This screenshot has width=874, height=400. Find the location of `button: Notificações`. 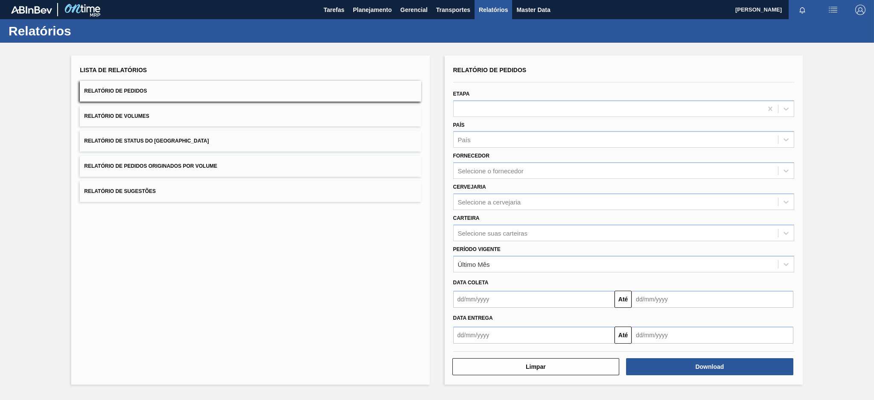

button: Notificações is located at coordinates (802, 10).